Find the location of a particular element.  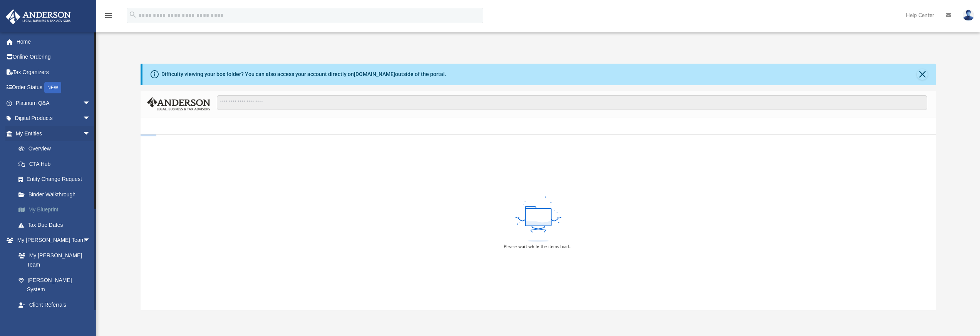

a: Overview is located at coordinates (56, 149).